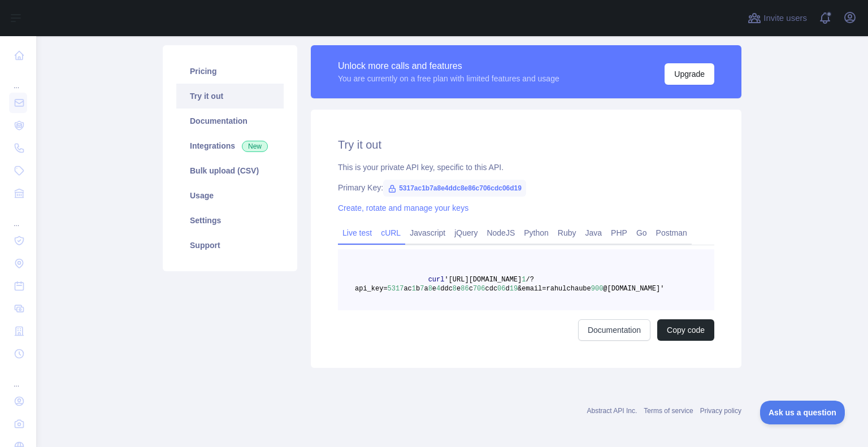 The width and height of the screenshot is (868, 447). I want to click on span: 86, so click(464, 288).